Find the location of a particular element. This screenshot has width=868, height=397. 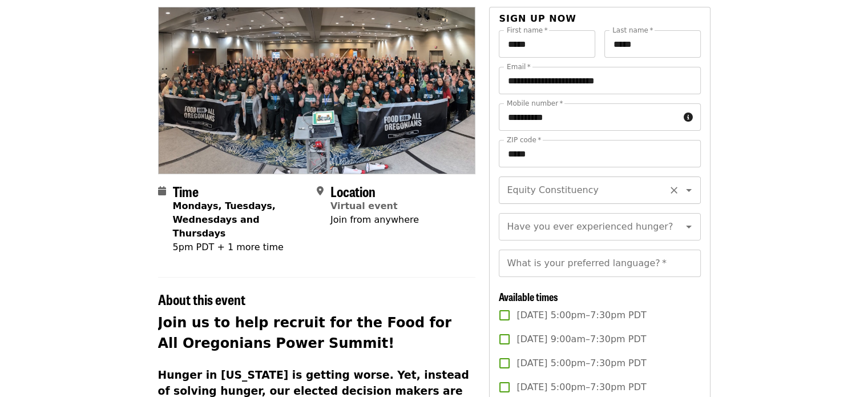

button: Clear is located at coordinates (674, 191).